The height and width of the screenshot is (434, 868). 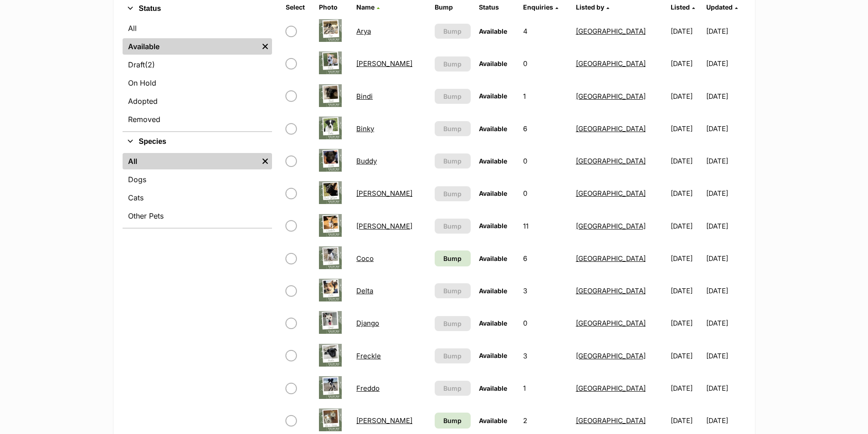 What do you see at coordinates (197, 216) in the screenshot?
I see `a: Other Pets` at bounding box center [197, 216].